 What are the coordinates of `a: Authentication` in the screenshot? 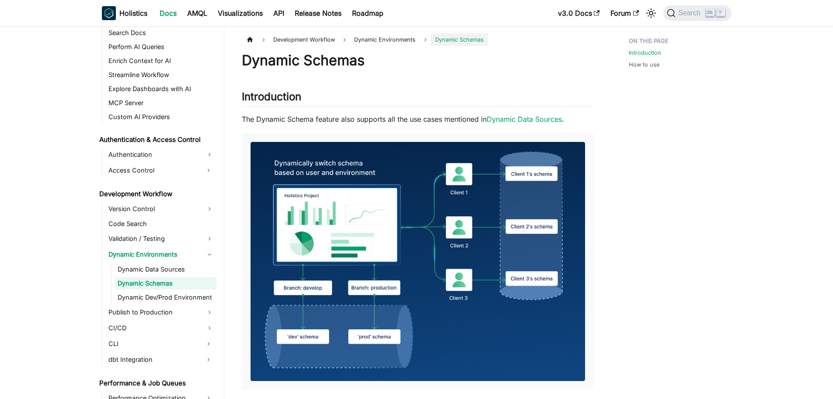 It's located at (161, 154).